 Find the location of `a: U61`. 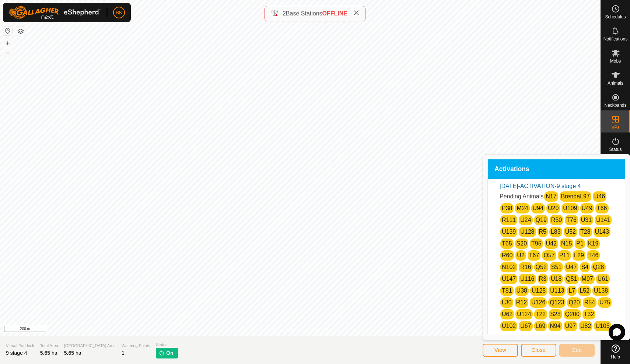

a: U61 is located at coordinates (603, 279).